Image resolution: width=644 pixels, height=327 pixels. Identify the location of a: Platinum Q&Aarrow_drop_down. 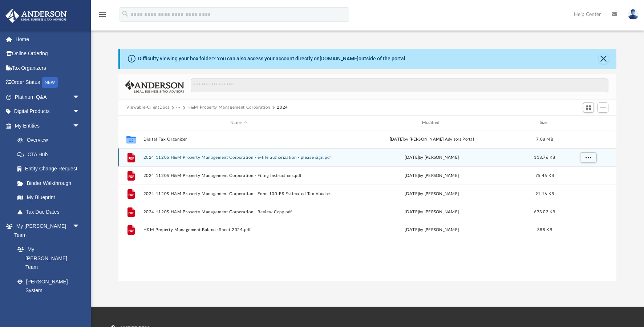
(48, 97).